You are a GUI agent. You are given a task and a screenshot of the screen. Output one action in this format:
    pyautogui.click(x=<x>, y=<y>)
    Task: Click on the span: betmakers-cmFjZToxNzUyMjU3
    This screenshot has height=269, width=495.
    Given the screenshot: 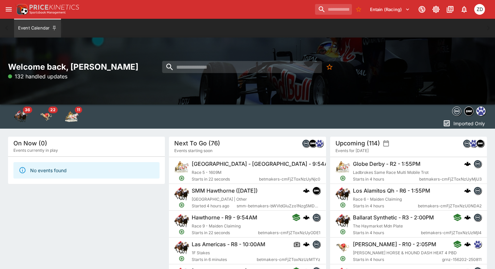 What is the action you would take?
    pyautogui.click(x=450, y=179)
    